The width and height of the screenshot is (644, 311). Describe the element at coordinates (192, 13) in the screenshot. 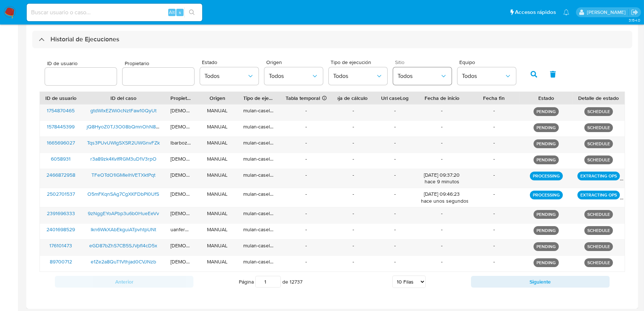

I see `button: search-icon` at that location.